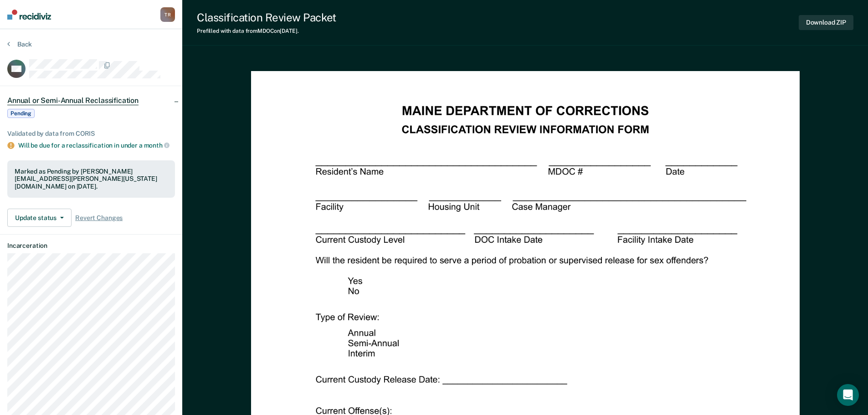 The width and height of the screenshot is (868, 415). I want to click on button: Download ZIP, so click(826, 22).